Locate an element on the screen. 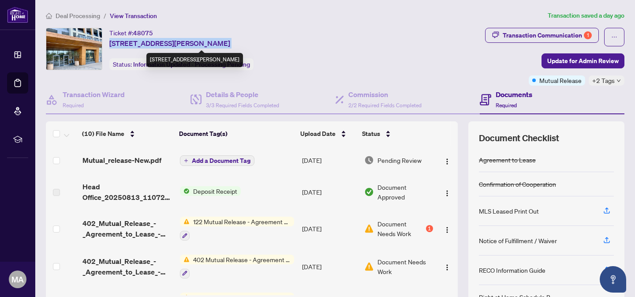 Image resolution: width=635 pixels, height=297 pixels. span: Mutual_release-New.pdf is located at coordinates (122, 160).